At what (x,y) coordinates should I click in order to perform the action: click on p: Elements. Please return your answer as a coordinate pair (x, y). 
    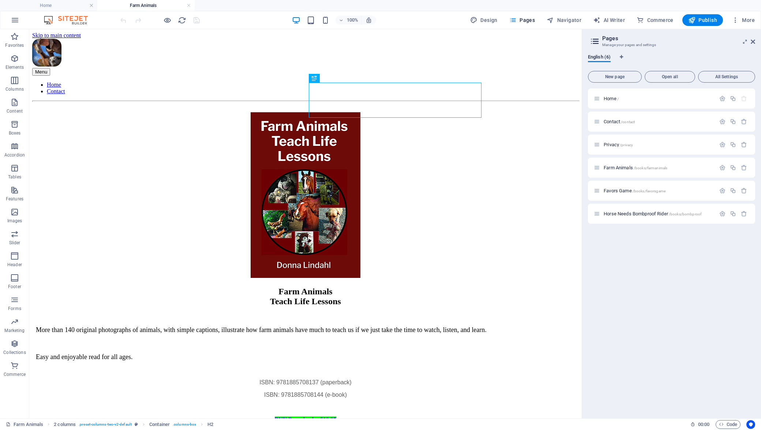
    Looking at the image, I should click on (15, 67).